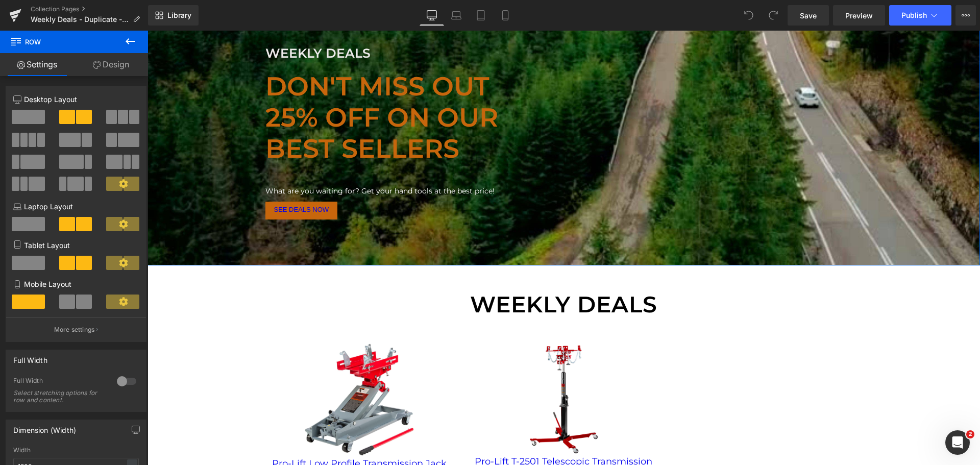  I want to click on p: Tablet Layout, so click(76, 245).